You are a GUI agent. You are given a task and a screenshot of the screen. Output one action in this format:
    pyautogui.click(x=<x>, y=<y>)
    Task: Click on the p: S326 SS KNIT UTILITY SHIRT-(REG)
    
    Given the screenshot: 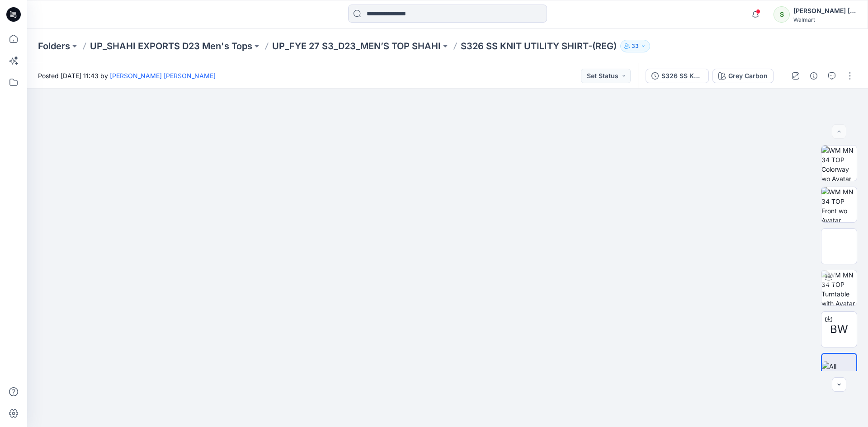 What is the action you would take?
    pyautogui.click(x=539, y=46)
    